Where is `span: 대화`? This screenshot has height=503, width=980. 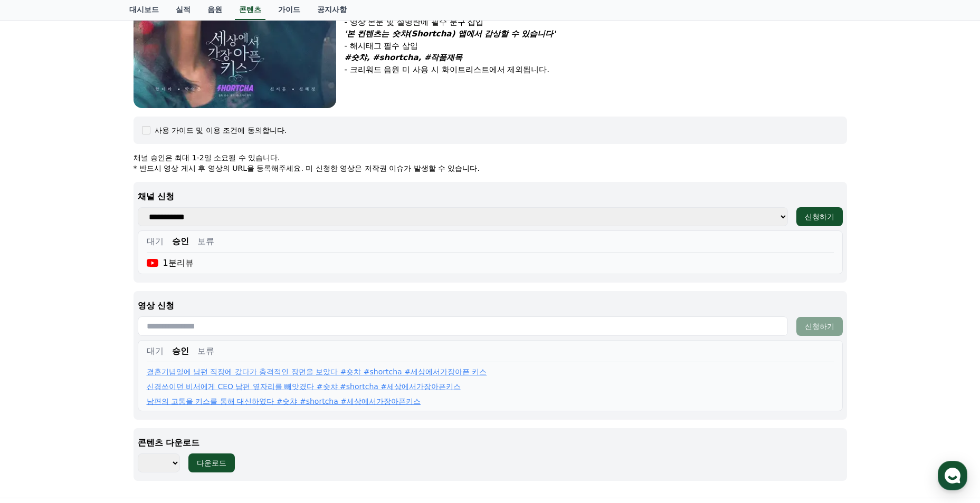
span: 대화 is located at coordinates (103, 355).